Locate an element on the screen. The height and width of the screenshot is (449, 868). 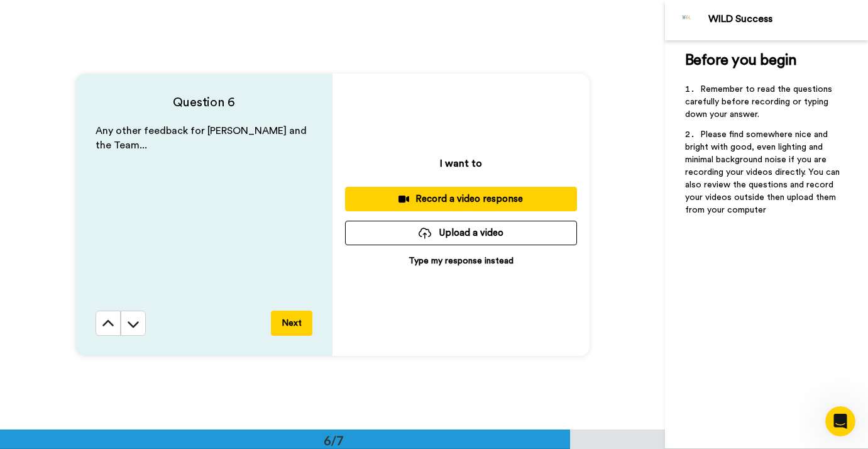
img: Profile Image is located at coordinates (687, 20).